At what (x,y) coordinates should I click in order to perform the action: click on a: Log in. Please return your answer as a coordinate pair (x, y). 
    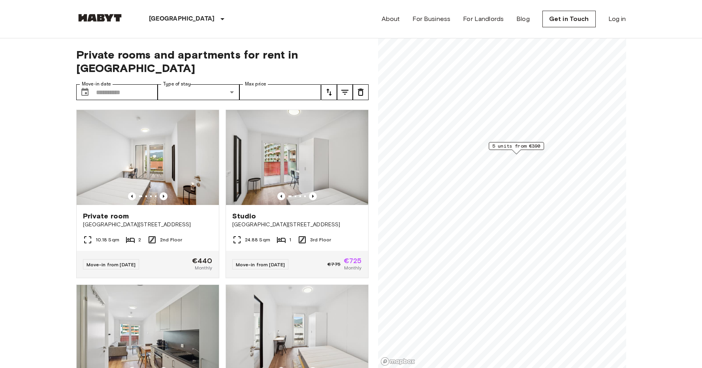
    Looking at the image, I should click on (617, 19).